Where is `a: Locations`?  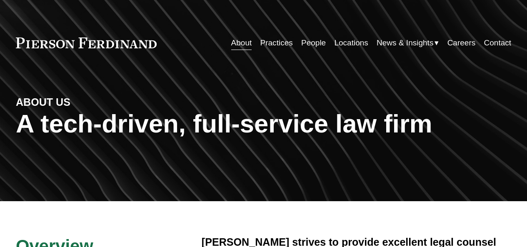 a: Locations is located at coordinates (351, 43).